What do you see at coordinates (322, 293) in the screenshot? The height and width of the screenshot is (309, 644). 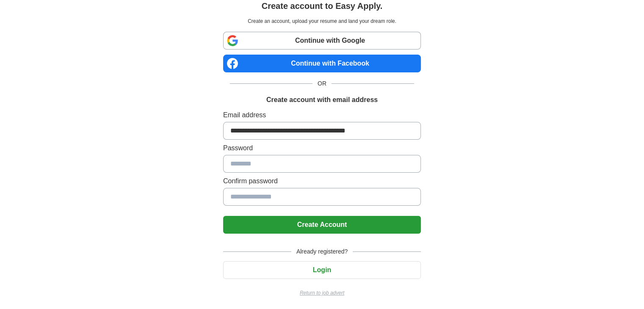 I see `a: Return to job advert` at bounding box center [322, 293].